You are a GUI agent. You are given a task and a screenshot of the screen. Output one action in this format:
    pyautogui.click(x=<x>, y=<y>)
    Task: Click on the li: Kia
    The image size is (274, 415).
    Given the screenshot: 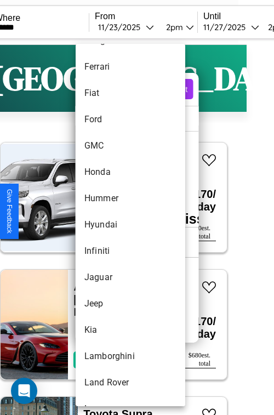 What is the action you would take?
    pyautogui.click(x=130, y=330)
    